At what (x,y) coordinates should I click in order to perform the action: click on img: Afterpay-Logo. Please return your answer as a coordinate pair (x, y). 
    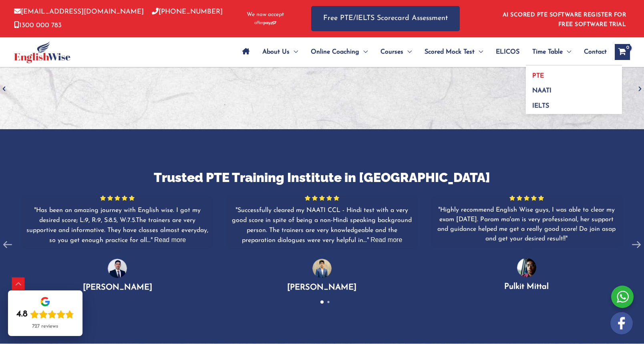
    Looking at the image, I should click on (265, 22).